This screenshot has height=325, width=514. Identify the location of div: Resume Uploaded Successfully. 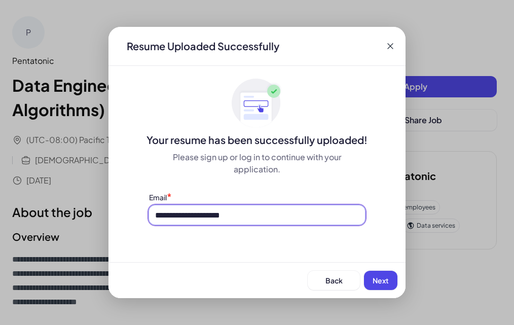
(203, 46).